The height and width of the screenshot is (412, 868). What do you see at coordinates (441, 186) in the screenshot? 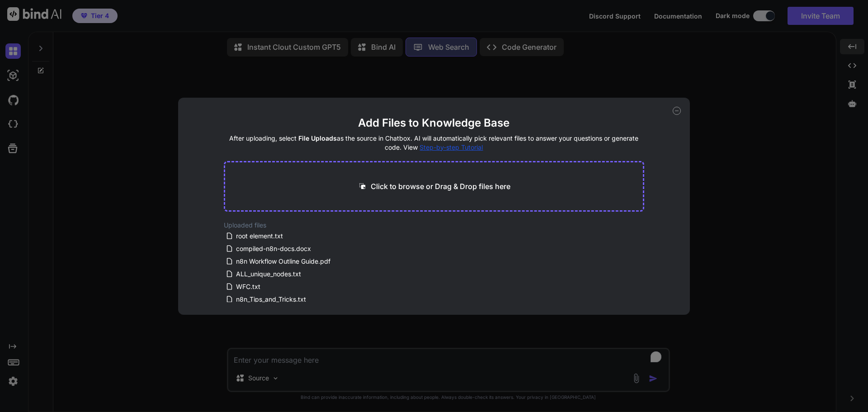
I see `p: Click to browse or Drag & Drop files here` at bounding box center [441, 186].